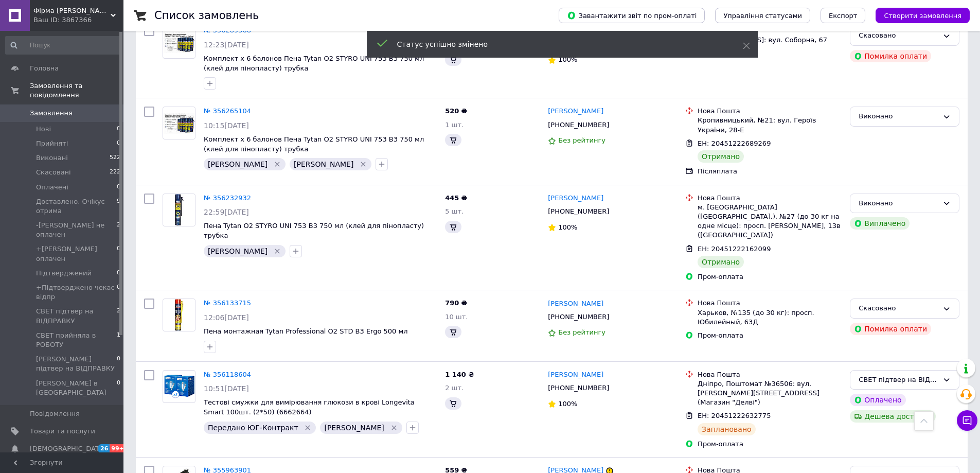 The height and width of the screenshot is (473, 980). Describe the element at coordinates (118, 316) in the screenshot. I see `span: 2` at that location.